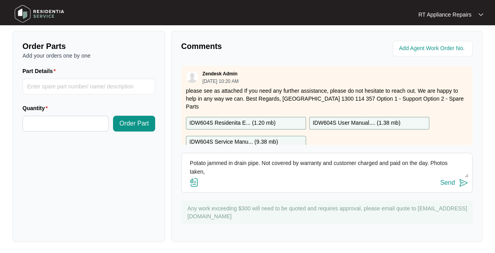  Describe the element at coordinates (220, 74) in the screenshot. I see `p: Zendesk Admin` at that location.